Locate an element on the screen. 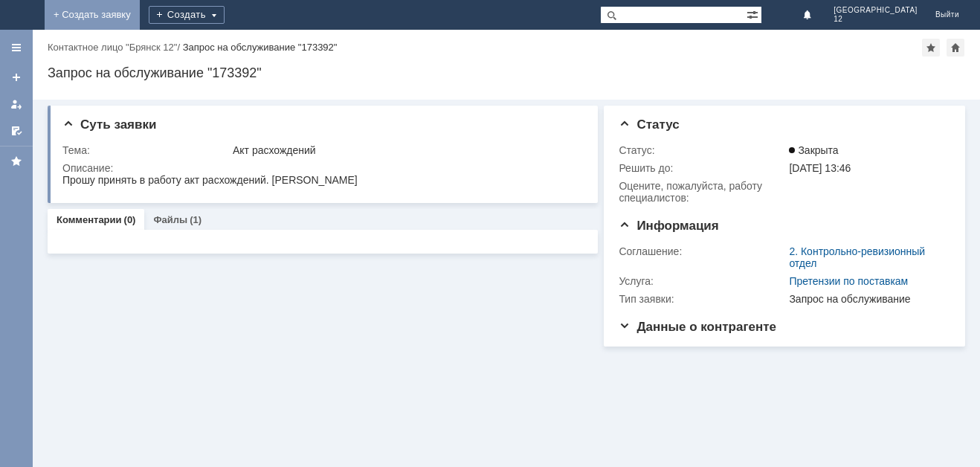 The width and height of the screenshot is (980, 467). span: Данные о контрагенте is located at coordinates (698, 327).